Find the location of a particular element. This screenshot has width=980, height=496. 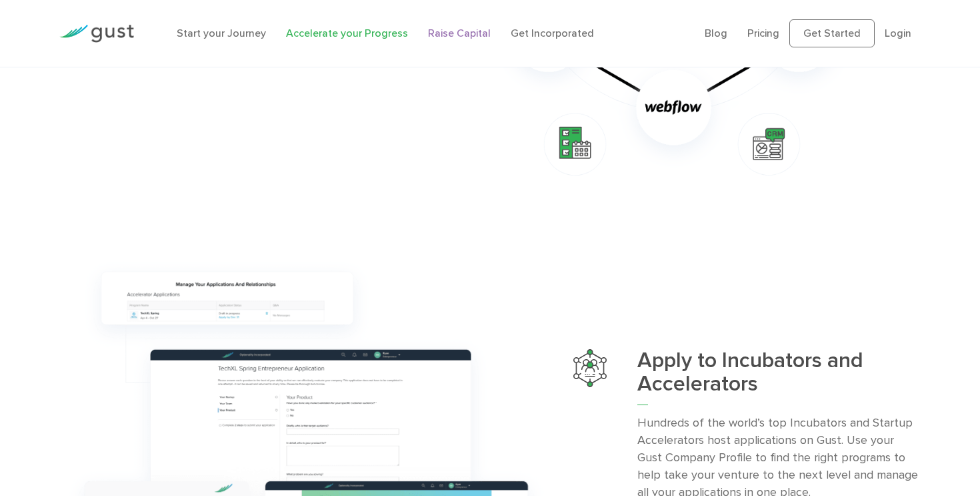

a: Get Started is located at coordinates (832, 33).